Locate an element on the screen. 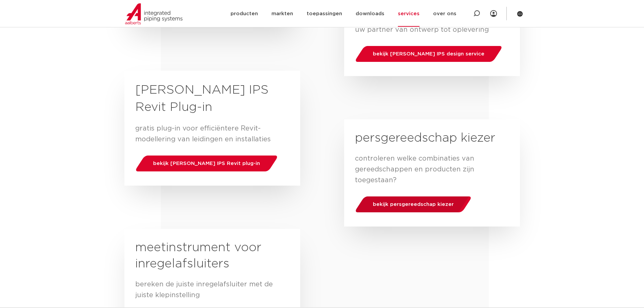 The height and width of the screenshot is (308, 644). a: over ons is located at coordinates (445, 14).